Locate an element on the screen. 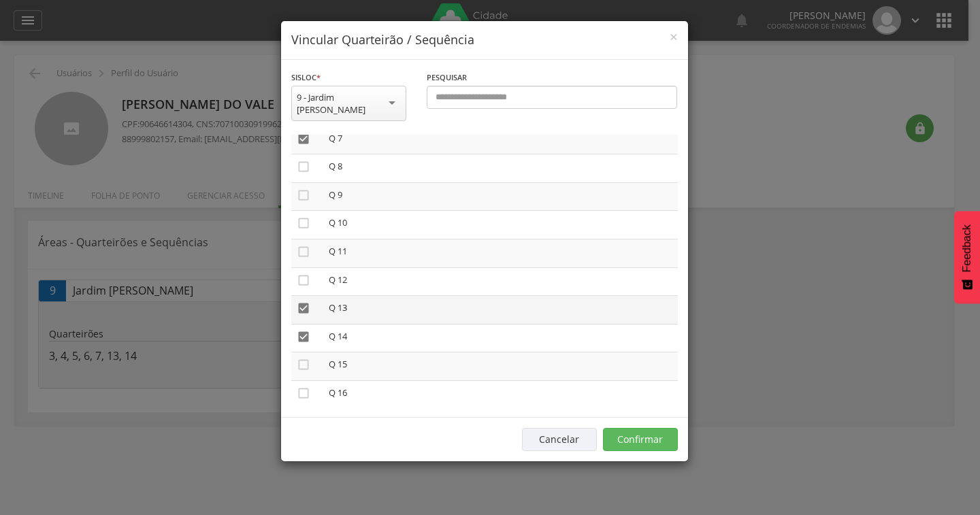 This screenshot has width=980, height=515. td: Q 11 is located at coordinates (500, 254).